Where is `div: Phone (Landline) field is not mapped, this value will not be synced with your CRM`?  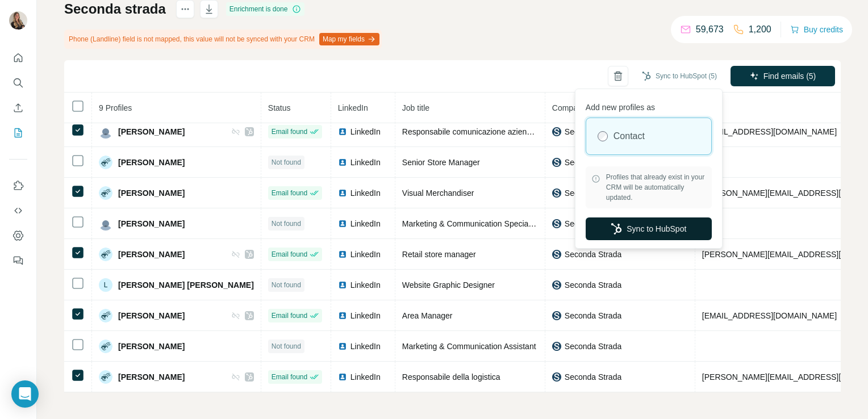 div: Phone (Landline) field is not mapped, this value will not be synced with your CRM is located at coordinates (223, 39).